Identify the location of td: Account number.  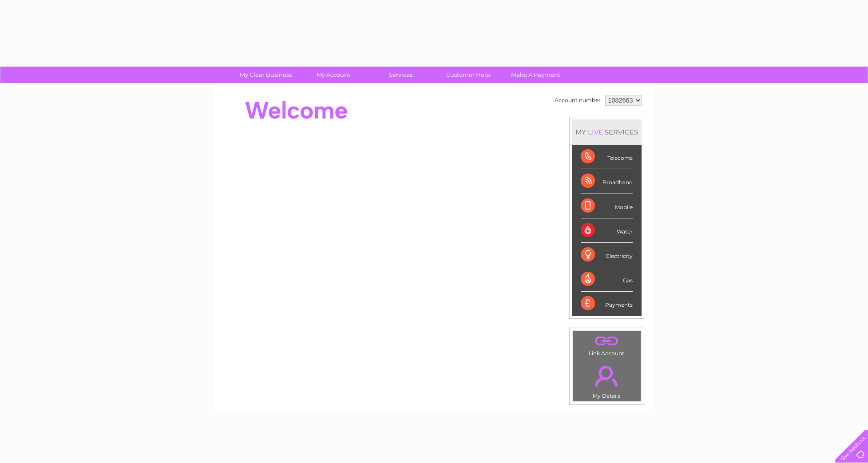
(577, 101).